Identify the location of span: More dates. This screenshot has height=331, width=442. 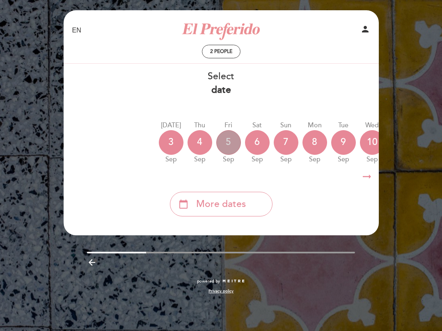
(221, 204).